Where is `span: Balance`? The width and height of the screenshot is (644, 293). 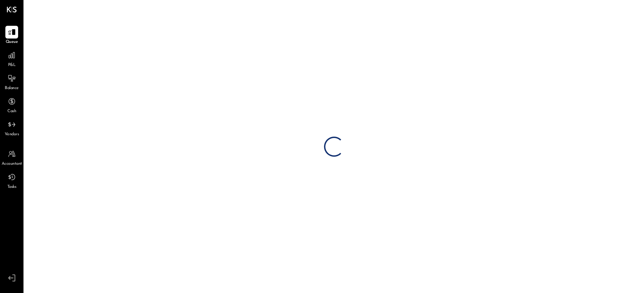
span: Balance is located at coordinates (11, 89).